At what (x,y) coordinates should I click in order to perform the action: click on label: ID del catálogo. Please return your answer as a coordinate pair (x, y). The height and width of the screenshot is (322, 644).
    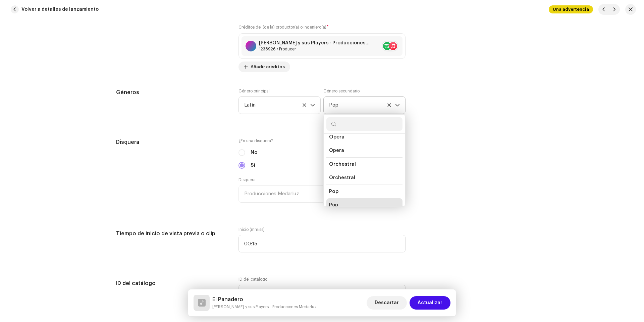
    Looking at the image, I should click on (253, 279).